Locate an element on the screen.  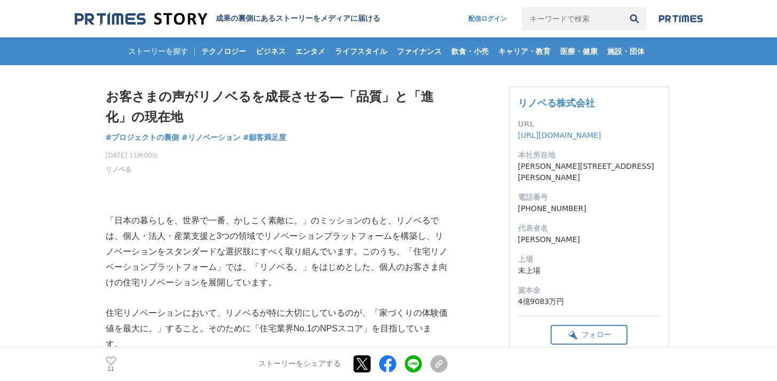
span: ビジネス is located at coordinates (271, 51).